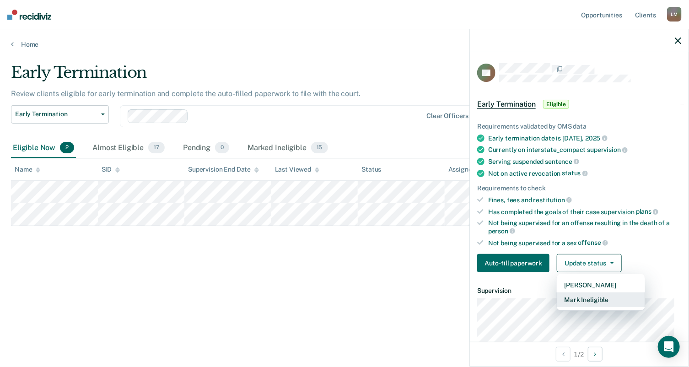 The width and height of the screenshot is (689, 367). What do you see at coordinates (344, 44) in the screenshot?
I see `a: Home` at bounding box center [344, 44].